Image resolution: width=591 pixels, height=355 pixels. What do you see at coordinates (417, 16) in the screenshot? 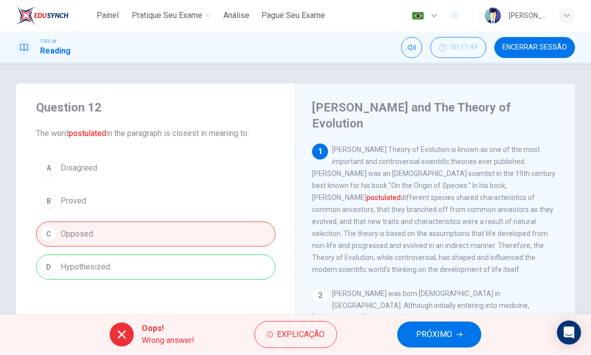
I see `img: pt` at bounding box center [417, 16].